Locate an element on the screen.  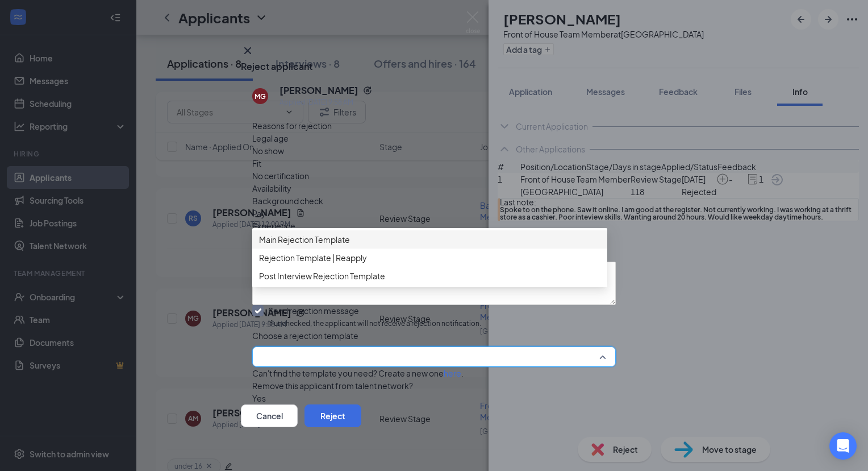
span: No show is located at coordinates (268, 151).